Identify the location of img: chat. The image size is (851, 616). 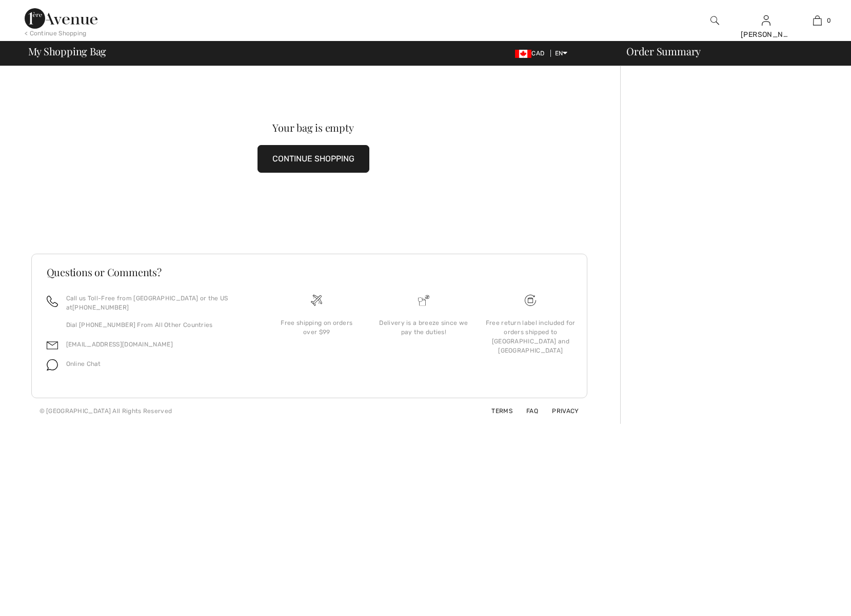
(52, 365).